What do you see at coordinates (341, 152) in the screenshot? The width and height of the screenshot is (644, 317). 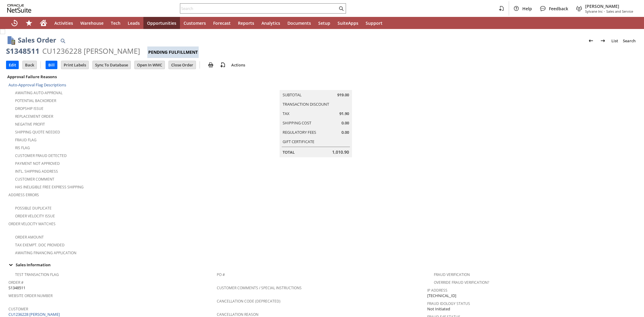 I see `span: 1,010.90` at bounding box center [341, 152].